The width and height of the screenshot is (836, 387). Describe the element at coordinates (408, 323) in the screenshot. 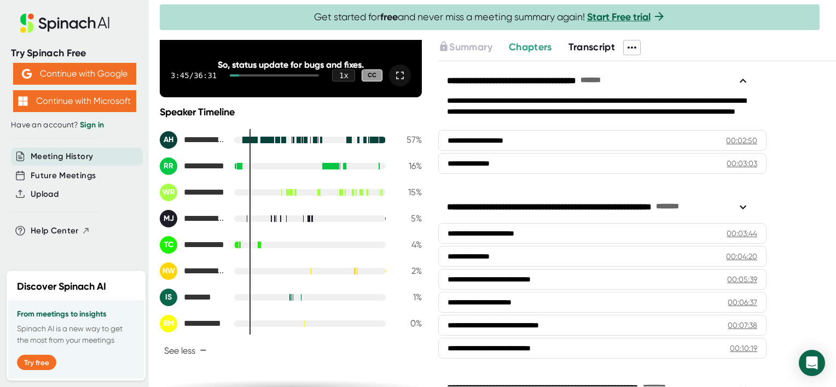

I see `div: 0 %` at that location.